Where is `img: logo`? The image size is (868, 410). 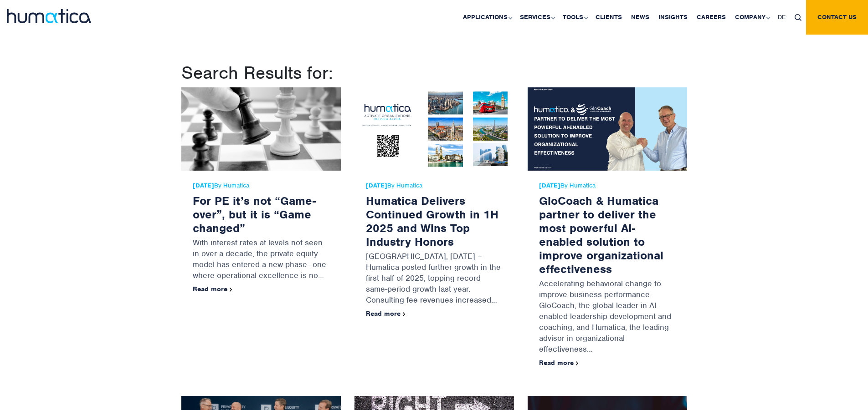 img: logo is located at coordinates (49, 16).